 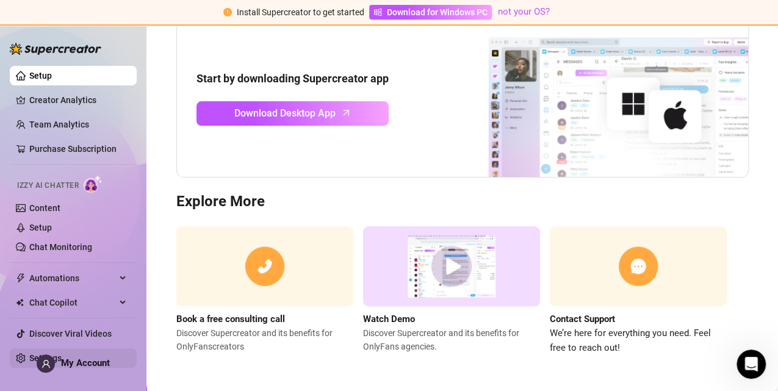 I want to click on img: AI Chatter, so click(x=93, y=184).